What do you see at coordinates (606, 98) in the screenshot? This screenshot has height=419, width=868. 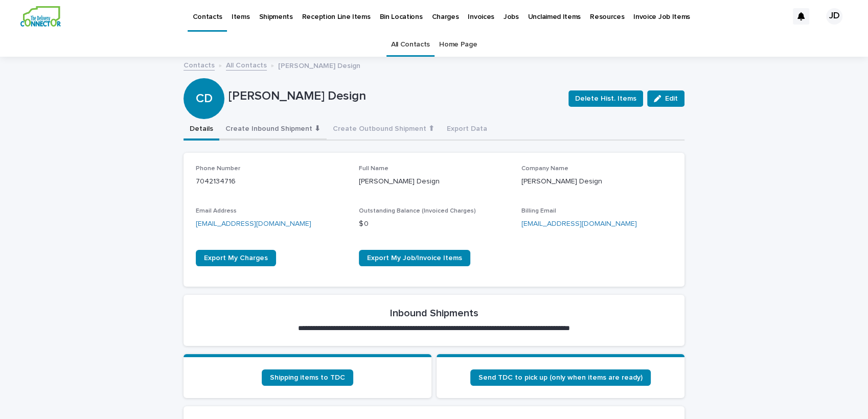 I see `button: Delete Hist. Items` at bounding box center [606, 98].